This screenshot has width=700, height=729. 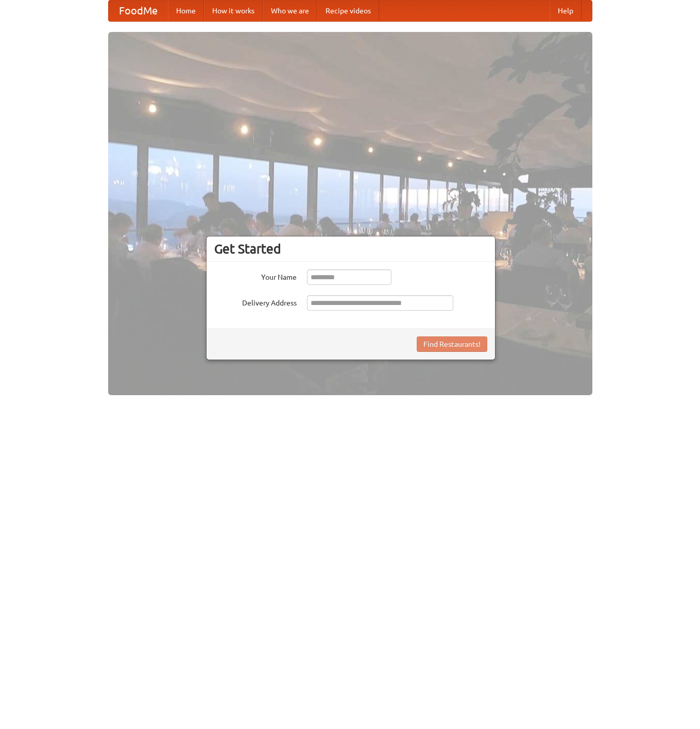 I want to click on a: Who we are, so click(x=290, y=11).